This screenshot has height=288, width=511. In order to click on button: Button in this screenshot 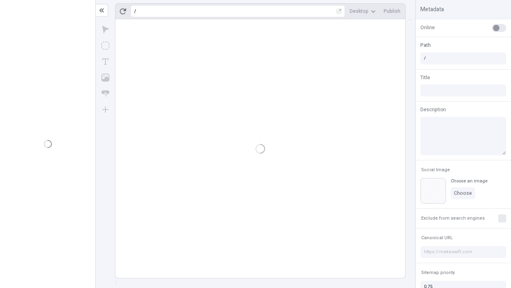, I will do `click(105, 93)`.